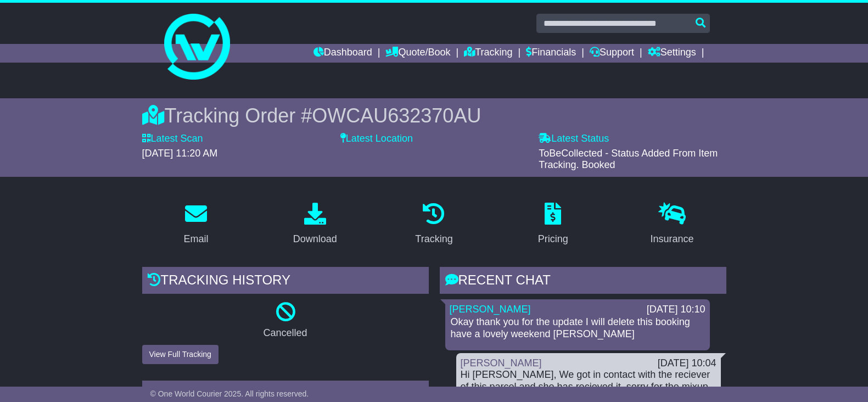  I want to click on label: Latest Status, so click(574, 139).